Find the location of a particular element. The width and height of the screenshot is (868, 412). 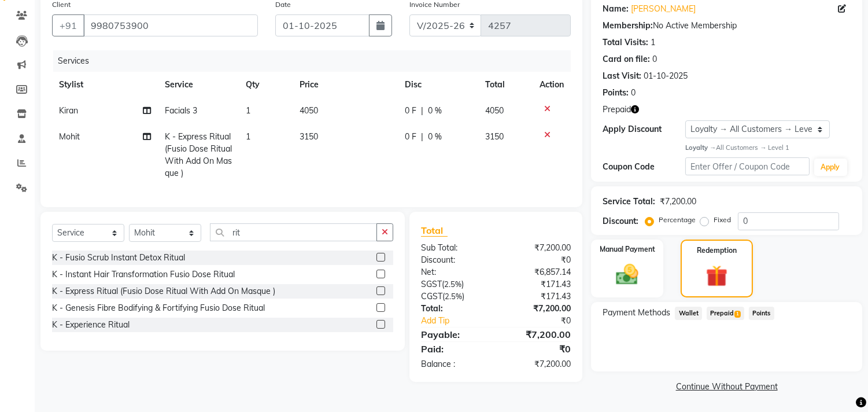

span: Mohit is located at coordinates (69, 137).